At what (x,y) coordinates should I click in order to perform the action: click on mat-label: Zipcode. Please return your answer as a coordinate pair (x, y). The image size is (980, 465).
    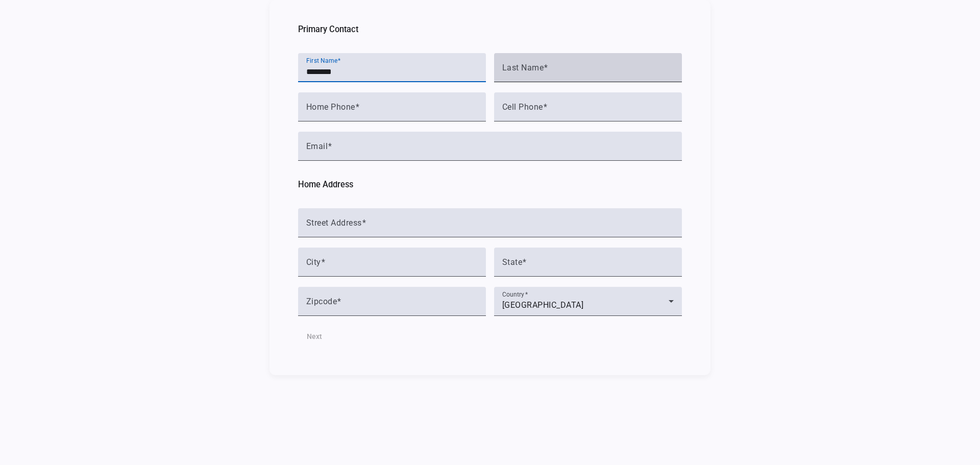
    Looking at the image, I should click on (322, 301).